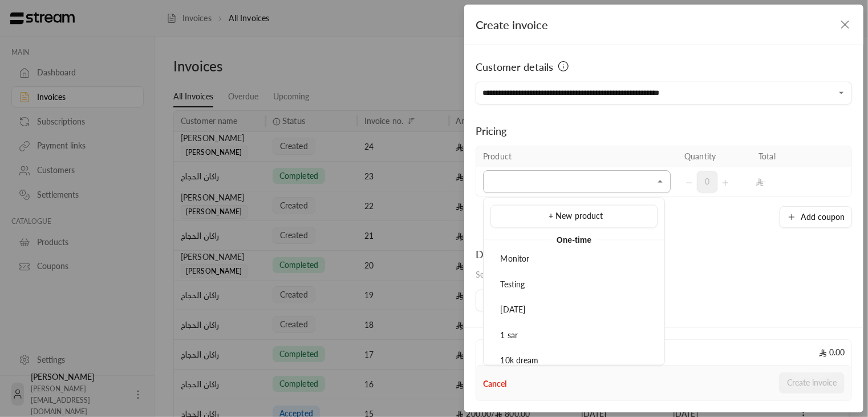 The image size is (868, 417). I want to click on button: Add coupon, so click(816, 217).